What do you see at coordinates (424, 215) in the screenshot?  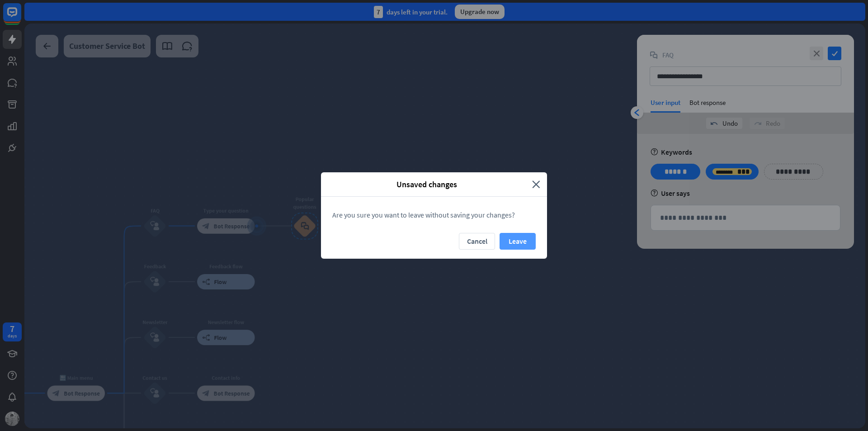 I see `span: Are you sure you want to leave without saving your changes?` at bounding box center [424, 215].